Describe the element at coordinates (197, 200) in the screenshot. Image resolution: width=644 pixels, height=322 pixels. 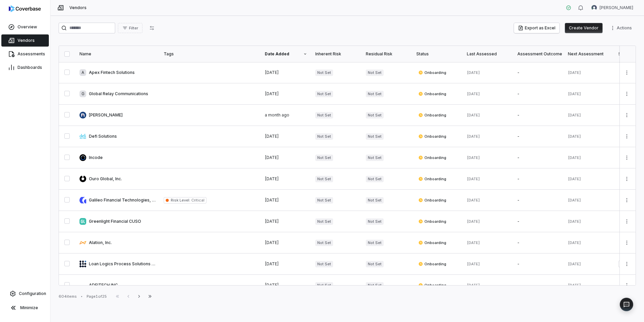
I see `span: Critical` at that location.